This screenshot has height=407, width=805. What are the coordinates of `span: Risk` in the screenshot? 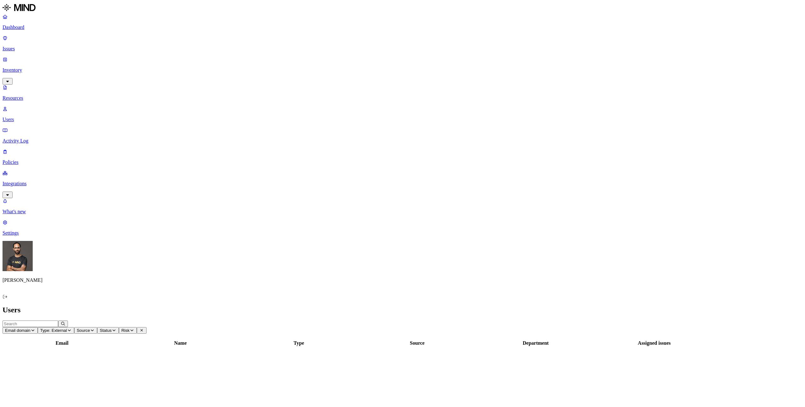 It's located at (126, 330).